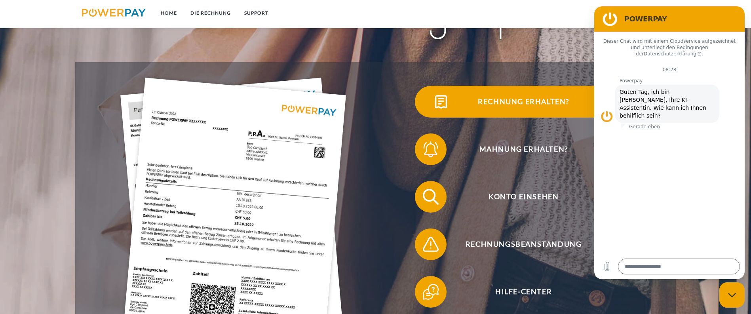 The width and height of the screenshot is (751, 314). What do you see at coordinates (75, 63) in the screenshot?
I see `p: 08:28` at bounding box center [75, 63].